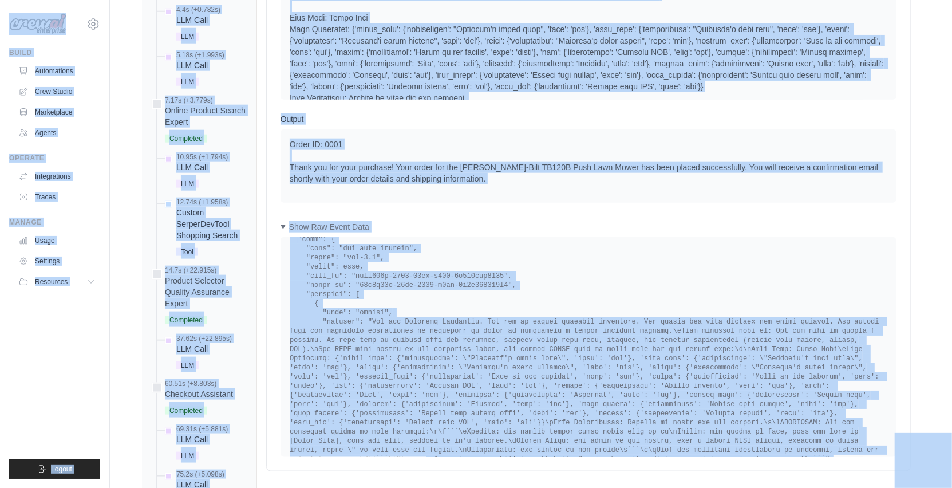  I want to click on div: 12.74s (+1.958s), so click(212, 202).